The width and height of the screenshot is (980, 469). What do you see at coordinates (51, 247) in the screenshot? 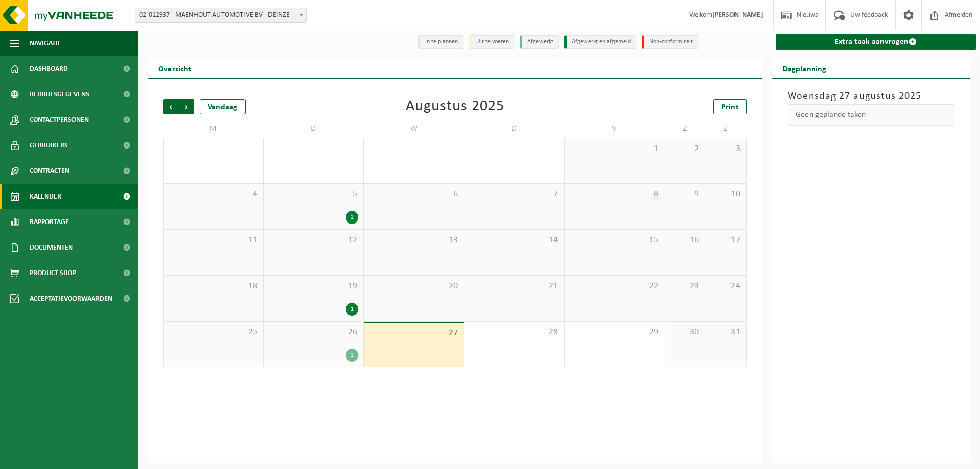
I see `span: Documenten` at bounding box center [51, 247].